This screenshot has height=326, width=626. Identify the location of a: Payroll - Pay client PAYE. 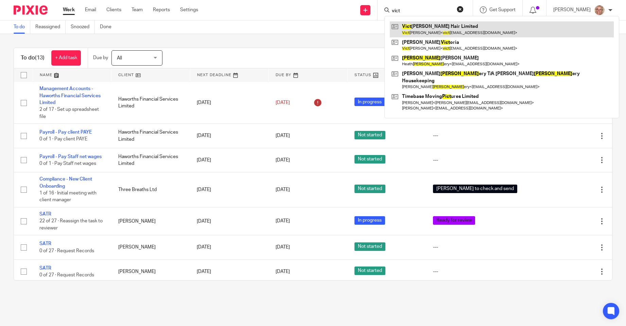
(66, 132).